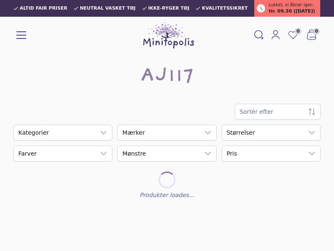  Describe the element at coordinates (276, 35) in the screenshot. I see `a: Mit Minitopolis login` at that location.